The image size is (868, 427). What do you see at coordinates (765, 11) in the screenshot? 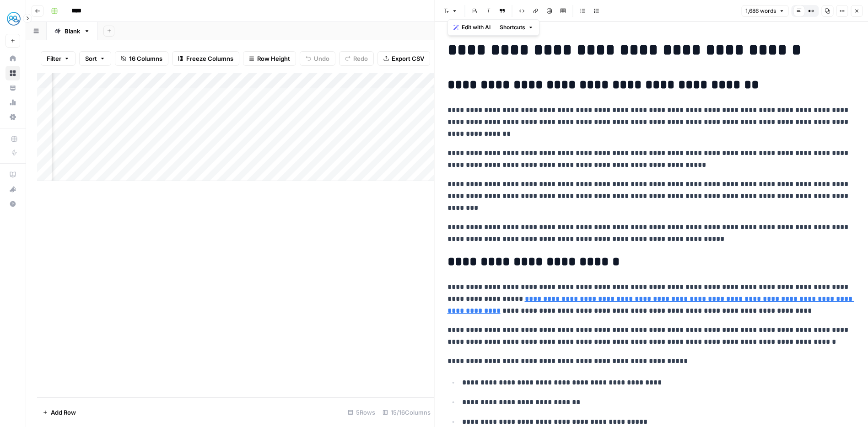
I see `button: 1,686 words` at bounding box center [765, 11].